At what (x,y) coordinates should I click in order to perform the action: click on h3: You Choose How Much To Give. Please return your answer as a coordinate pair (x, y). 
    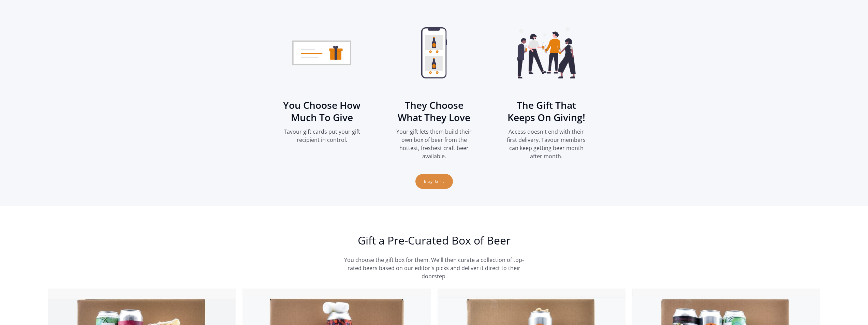
    Looking at the image, I should click on (322, 111).